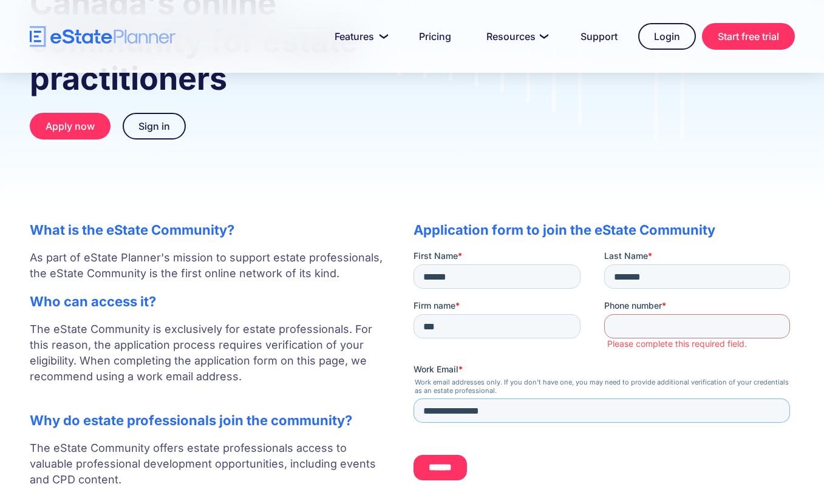 The image size is (824, 504). Describe the element at coordinates (209, 230) in the screenshot. I see `h2: What is the eState Community?` at that location.